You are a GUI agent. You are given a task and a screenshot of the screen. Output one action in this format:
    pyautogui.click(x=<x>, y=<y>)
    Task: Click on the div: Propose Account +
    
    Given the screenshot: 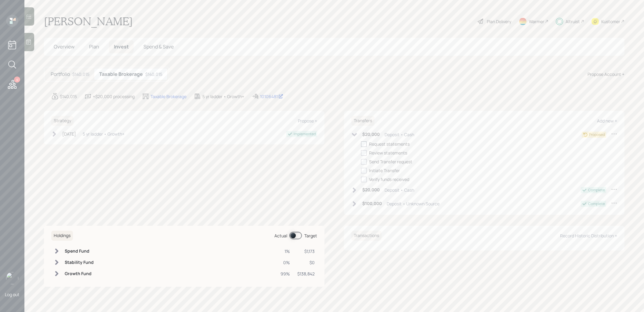 What is the action you would take?
    pyautogui.click(x=606, y=74)
    